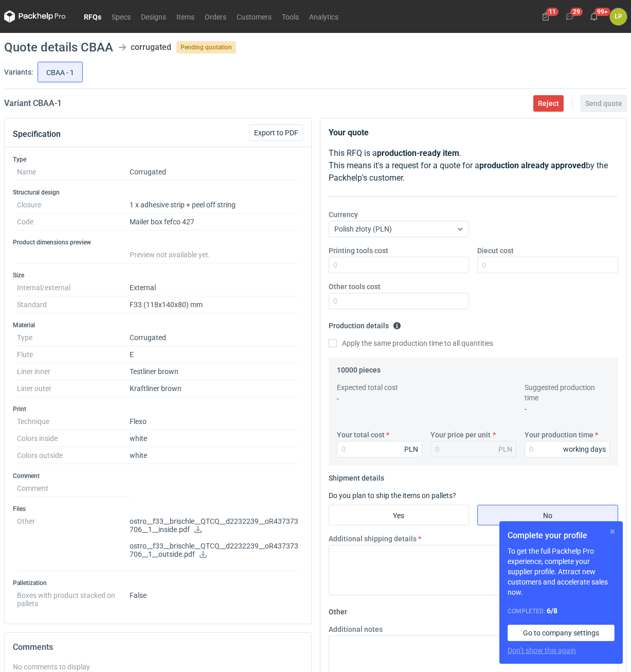  Describe the element at coordinates (158, 275) in the screenshot. I see `h3: Size` at that location.